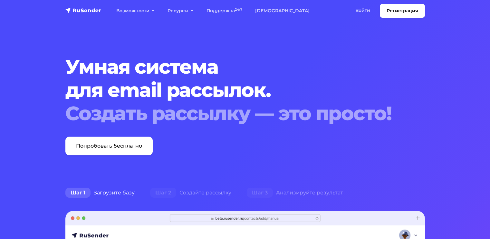  Describe the element at coordinates (403, 11) in the screenshot. I see `a: Регистрация` at that location.